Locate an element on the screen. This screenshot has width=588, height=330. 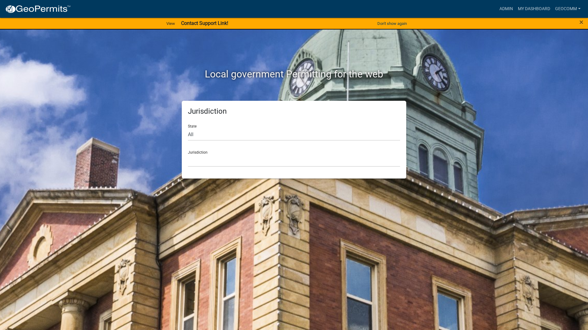
a: GeoComm is located at coordinates (567, 9).